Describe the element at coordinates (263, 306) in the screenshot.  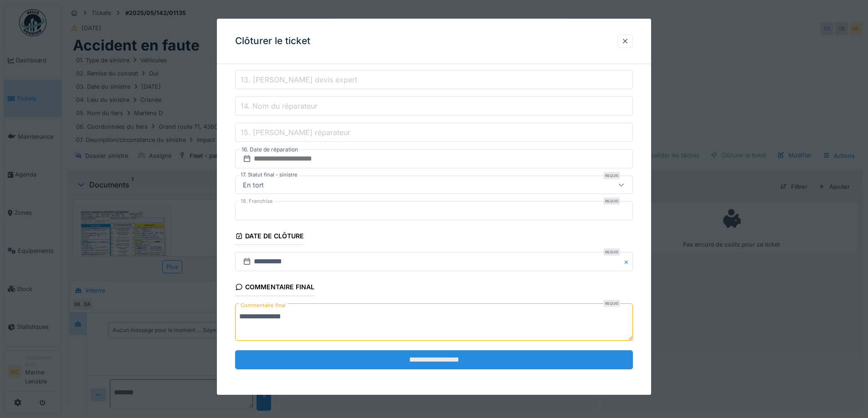
I see `label: Commentaire final` at that location.